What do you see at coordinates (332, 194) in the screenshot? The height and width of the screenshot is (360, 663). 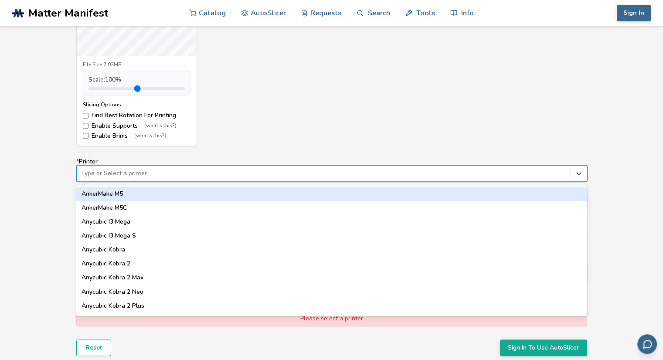 I see `div: AnkerMake M5` at bounding box center [332, 194].